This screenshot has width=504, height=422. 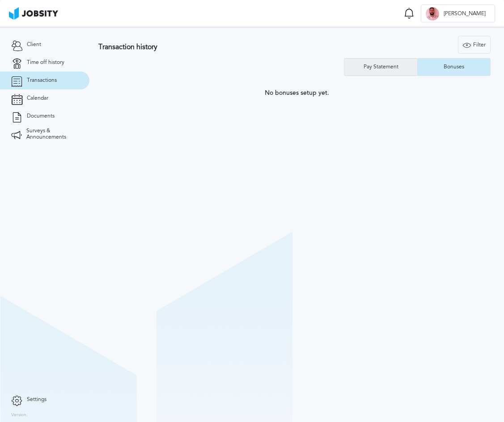 I want to click on img: ab4bad089aa723f57921c736e9817d99.png, so click(x=33, y=13).